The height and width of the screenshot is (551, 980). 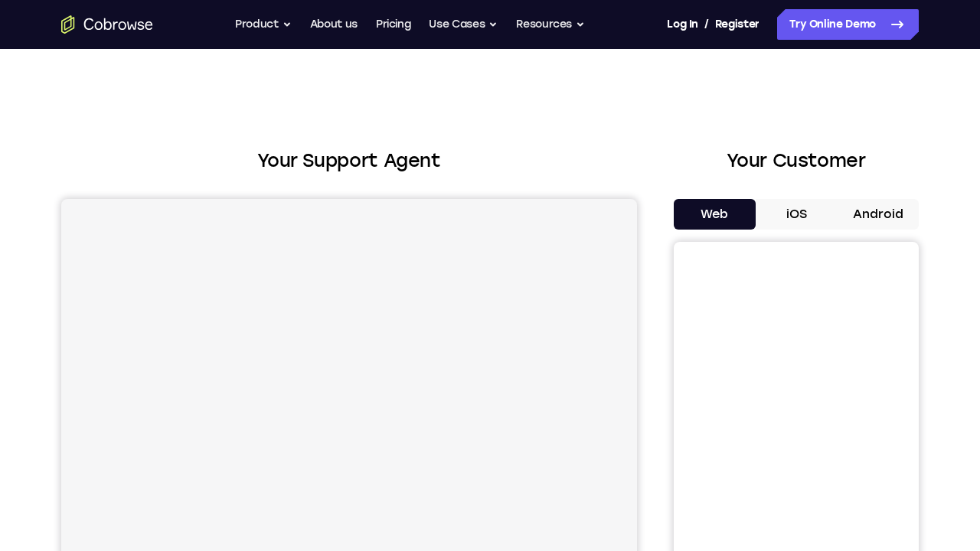 What do you see at coordinates (264, 25) in the screenshot?
I see `button: Product` at bounding box center [264, 25].